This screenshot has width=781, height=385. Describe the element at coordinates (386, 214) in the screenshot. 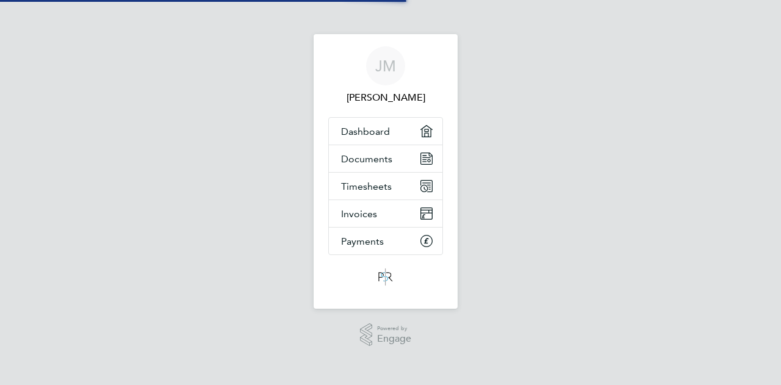

I see `a: Invoices` at that location.